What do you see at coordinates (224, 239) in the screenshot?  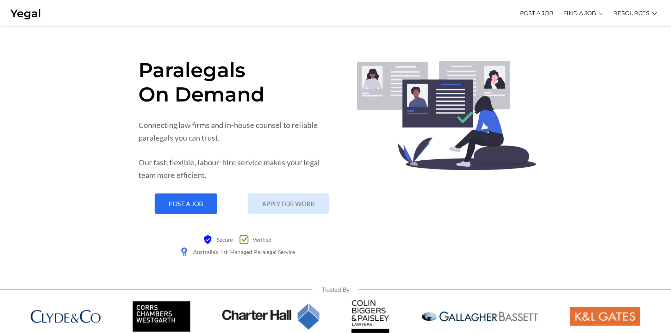 I see `span: Secure` at bounding box center [224, 239].